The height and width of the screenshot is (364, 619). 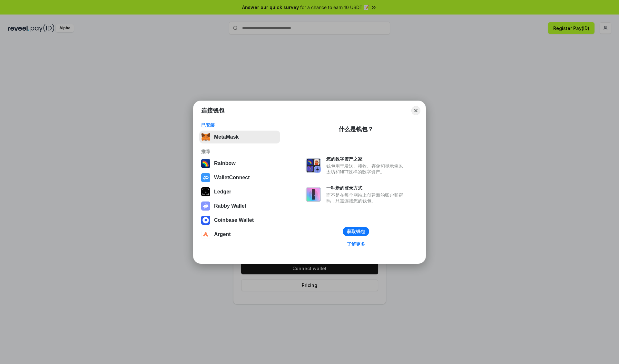 I want to click on div: 您的数字资产之家, so click(x=367, y=159).